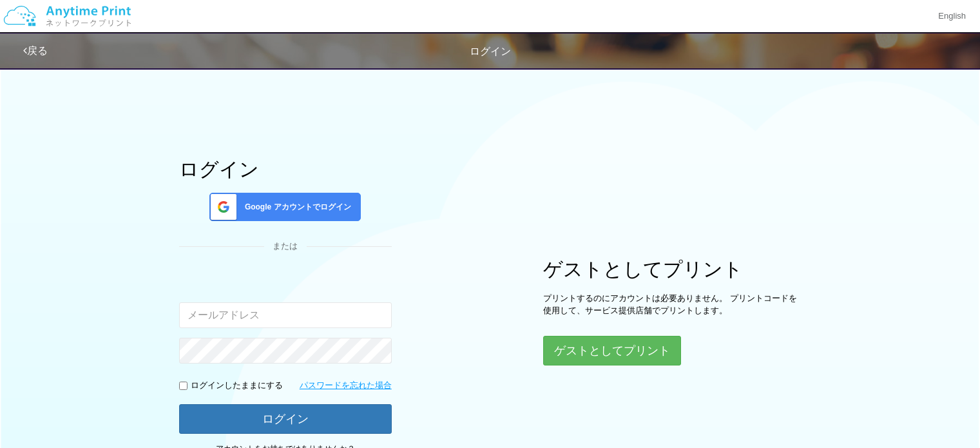  Describe the element at coordinates (612, 350) in the screenshot. I see `button: ゲストとしてプリント` at that location.